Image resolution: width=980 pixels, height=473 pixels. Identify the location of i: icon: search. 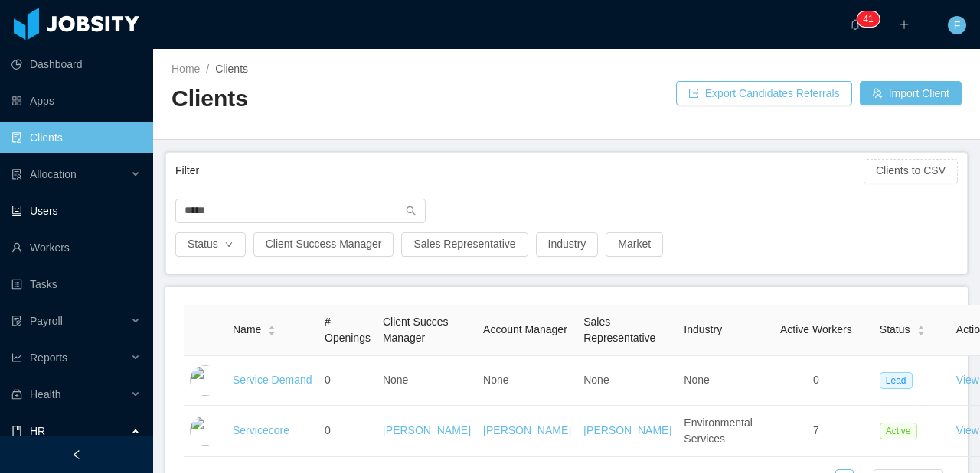
(411, 211).